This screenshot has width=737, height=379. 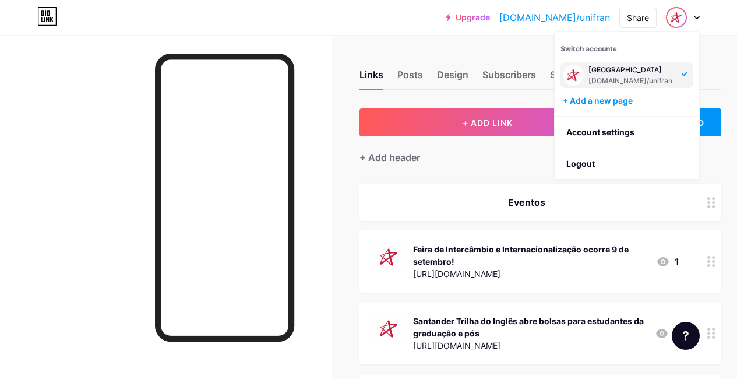 What do you see at coordinates (468, 17) in the screenshot?
I see `a: Upgrade` at bounding box center [468, 17].